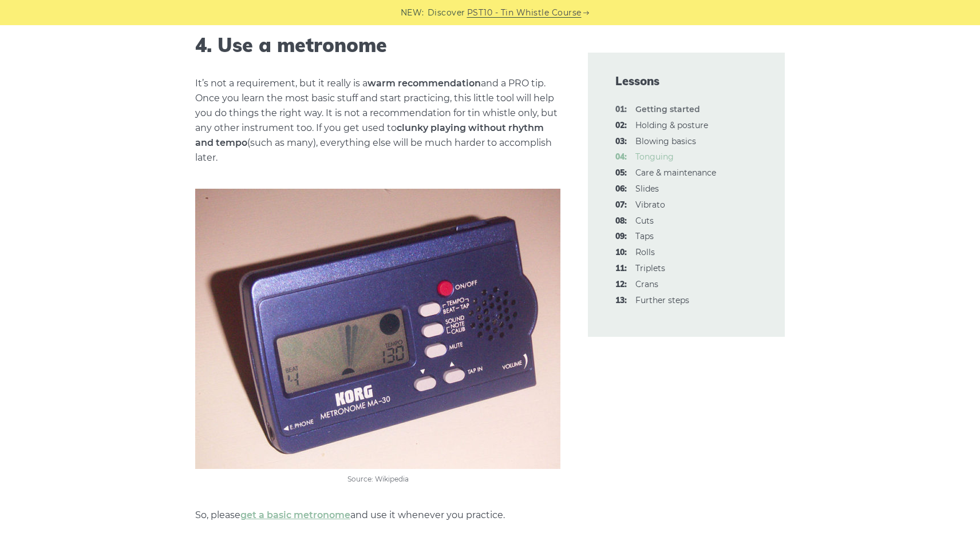 The height and width of the screenshot is (549, 980). What do you see at coordinates (412, 12) in the screenshot?
I see `span: NEW:` at bounding box center [412, 12].